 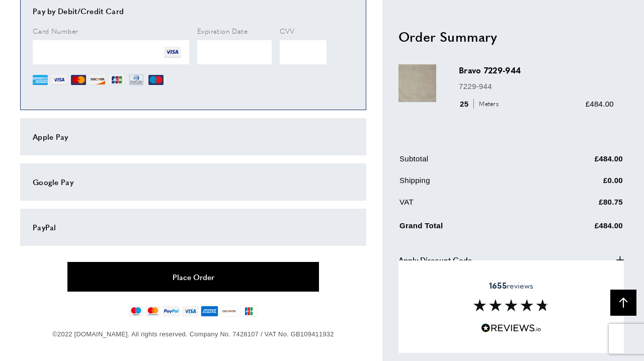 What do you see at coordinates (171, 311) in the screenshot?
I see `img: paypal` at bounding box center [171, 311].